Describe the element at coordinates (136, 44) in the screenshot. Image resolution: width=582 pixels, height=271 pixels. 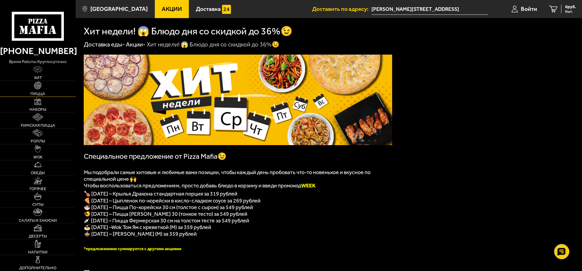
I see `a: Акции-` at that location.